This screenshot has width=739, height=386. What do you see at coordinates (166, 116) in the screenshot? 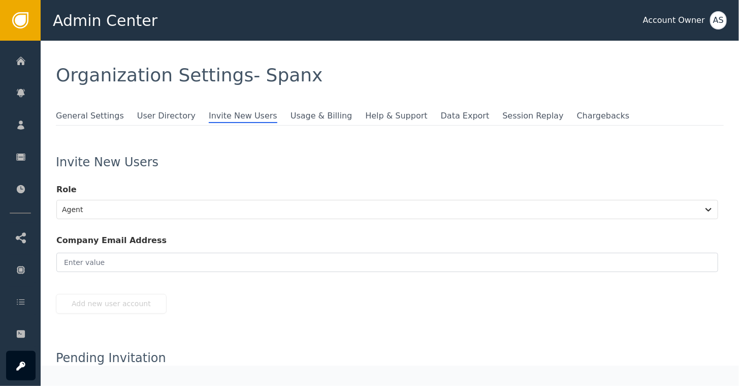
I see `span: User Directory` at bounding box center [166, 116].